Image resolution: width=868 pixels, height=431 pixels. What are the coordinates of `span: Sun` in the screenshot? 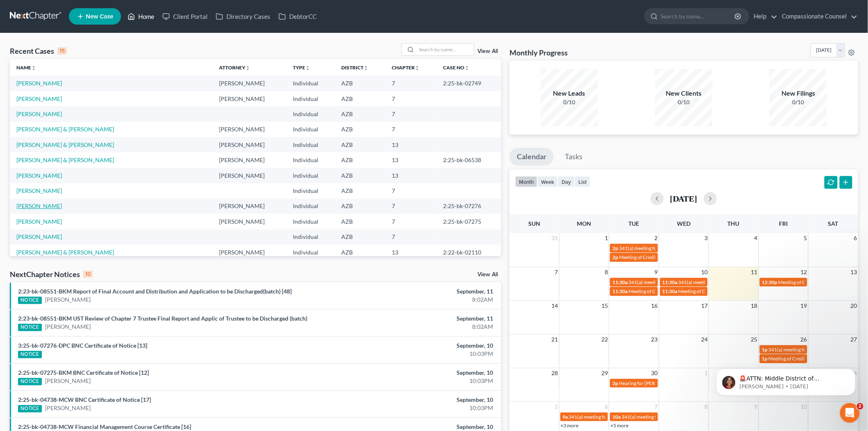 It's located at (534, 223).